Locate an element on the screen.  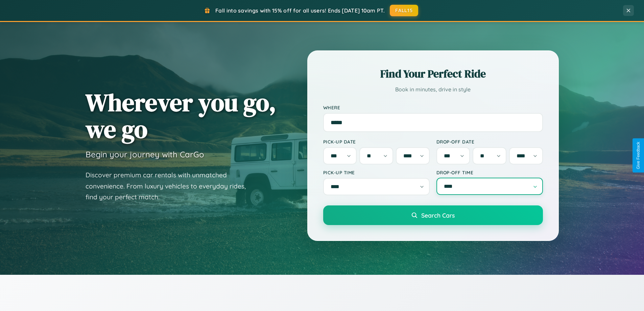
span: Search Cars is located at coordinates (438, 215).